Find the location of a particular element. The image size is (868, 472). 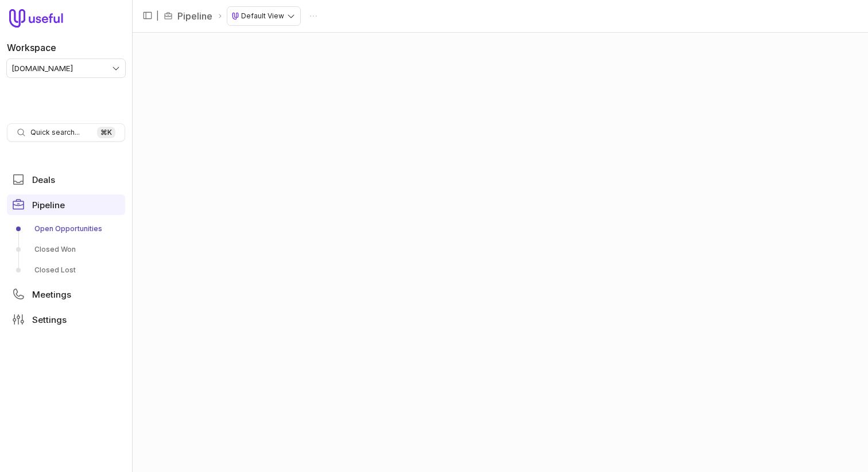

a: Deals is located at coordinates (66, 179).